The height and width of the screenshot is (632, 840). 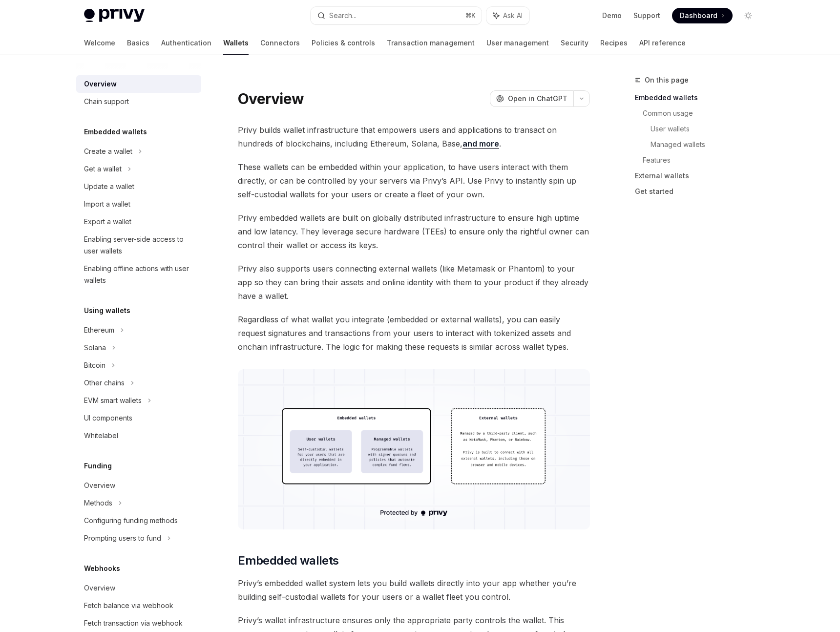 What do you see at coordinates (414, 231) in the screenshot?
I see `span: Privy embedded wallets are built on globally distributed infrastructure to ensure high uptime and...` at bounding box center [414, 231].